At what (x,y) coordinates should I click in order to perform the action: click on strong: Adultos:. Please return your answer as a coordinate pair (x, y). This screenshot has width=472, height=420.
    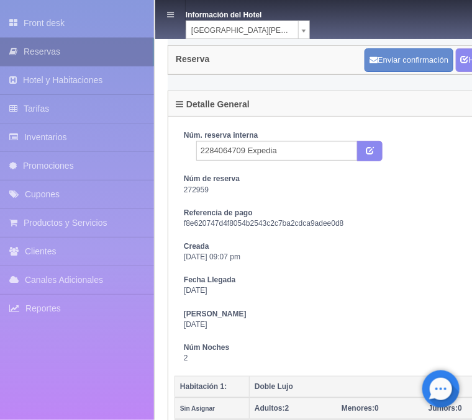
    Looking at the image, I should click on (269, 408).